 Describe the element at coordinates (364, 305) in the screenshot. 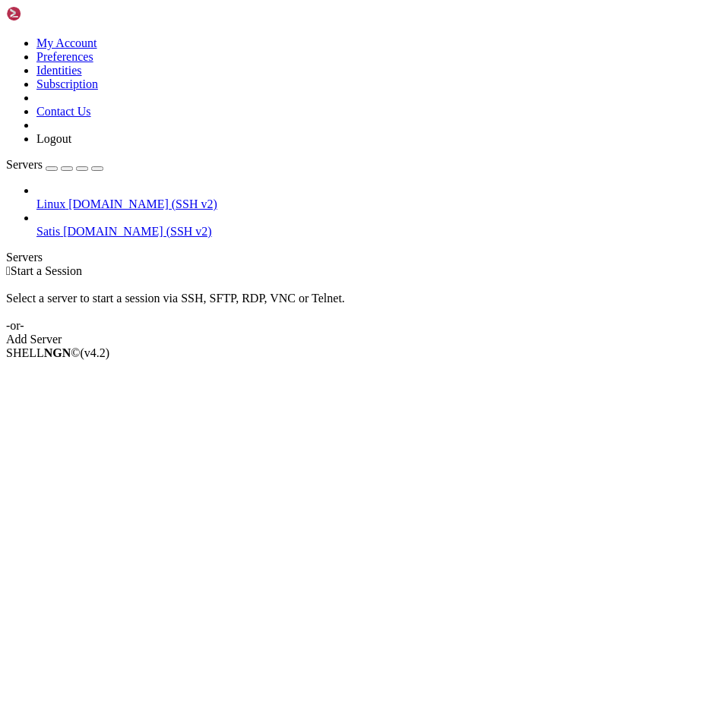

I see `div: Select a server to start a session via SSH, SFTP, RDP, VNC or Telnet. -or-` at that location.